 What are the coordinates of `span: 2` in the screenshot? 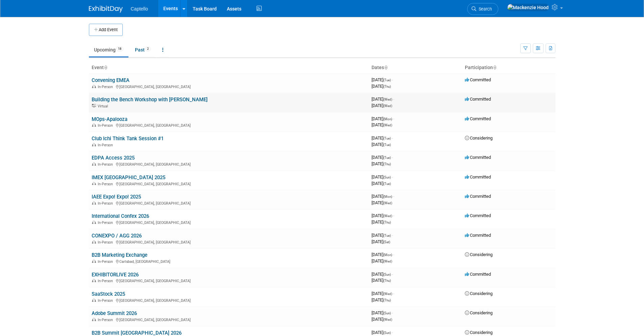 It's located at (148, 49).